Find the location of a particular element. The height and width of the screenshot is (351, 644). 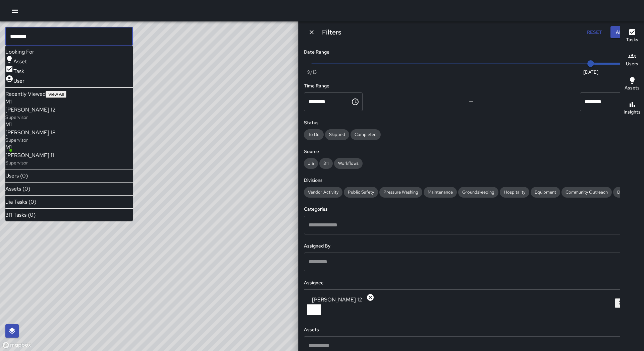

button: Reset is located at coordinates (594, 32).